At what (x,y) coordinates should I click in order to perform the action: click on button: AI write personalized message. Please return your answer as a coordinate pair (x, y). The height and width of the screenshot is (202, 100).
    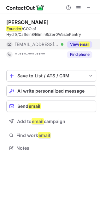
    Looking at the image, I should click on (51, 91).